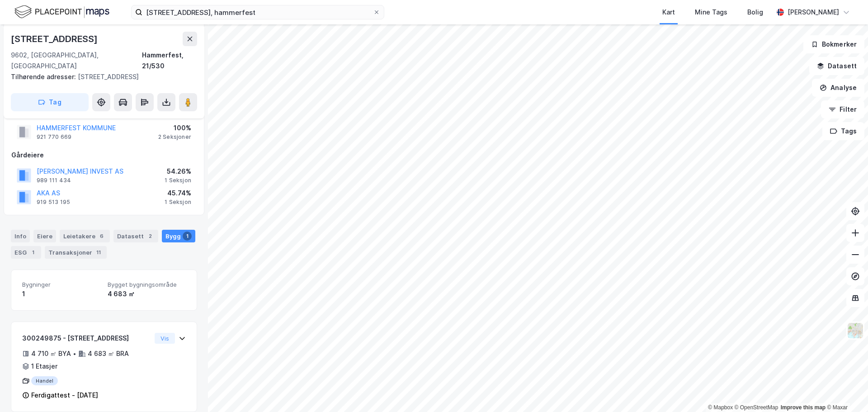  I want to click on div: Chatt-widget, so click(846, 390).